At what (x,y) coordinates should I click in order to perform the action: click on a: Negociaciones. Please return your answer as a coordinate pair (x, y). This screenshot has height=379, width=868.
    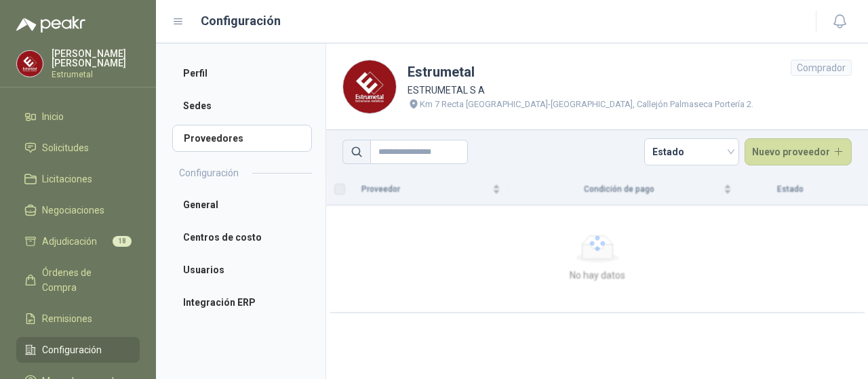
    Looking at the image, I should click on (78, 210).